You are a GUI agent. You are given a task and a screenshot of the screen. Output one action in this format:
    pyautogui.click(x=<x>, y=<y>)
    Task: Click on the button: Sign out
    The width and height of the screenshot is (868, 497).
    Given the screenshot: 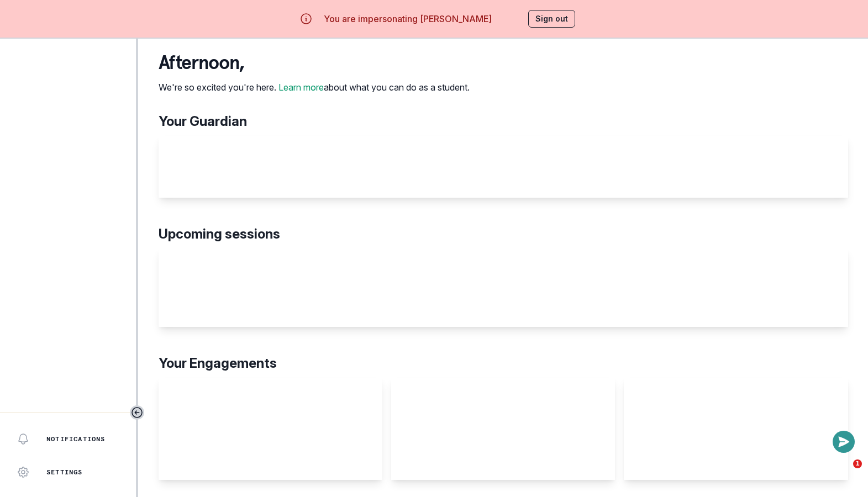 What is the action you would take?
    pyautogui.click(x=551, y=18)
    